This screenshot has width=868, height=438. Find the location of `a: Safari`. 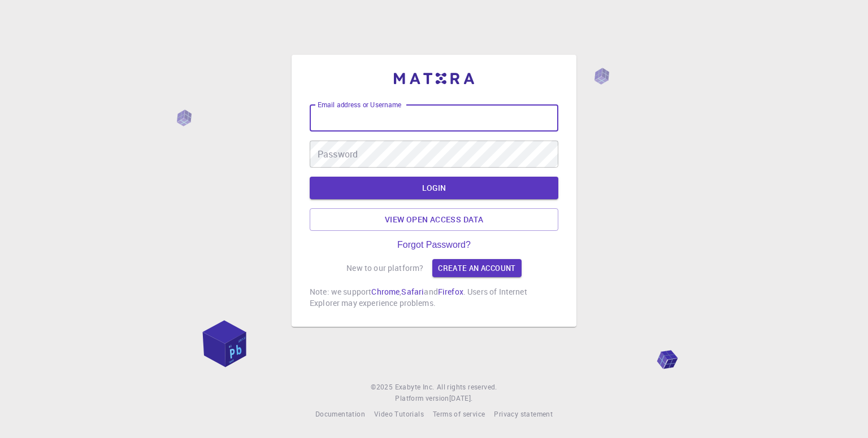

a: Safari is located at coordinates (413, 291).